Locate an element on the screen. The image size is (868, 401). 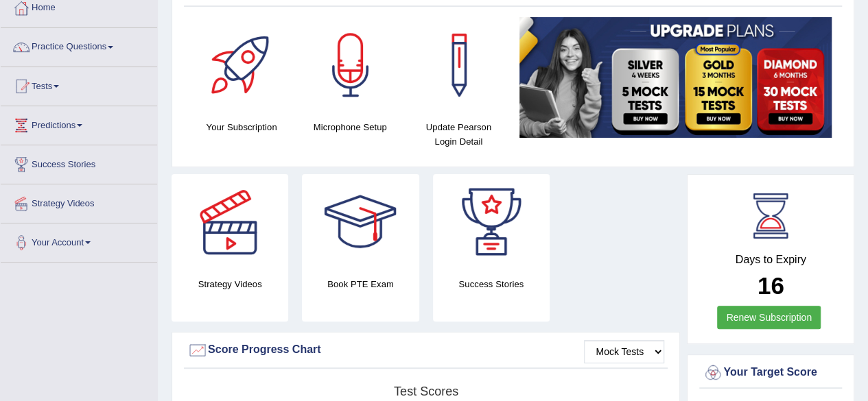
div: Your Target Score is located at coordinates (771, 373).